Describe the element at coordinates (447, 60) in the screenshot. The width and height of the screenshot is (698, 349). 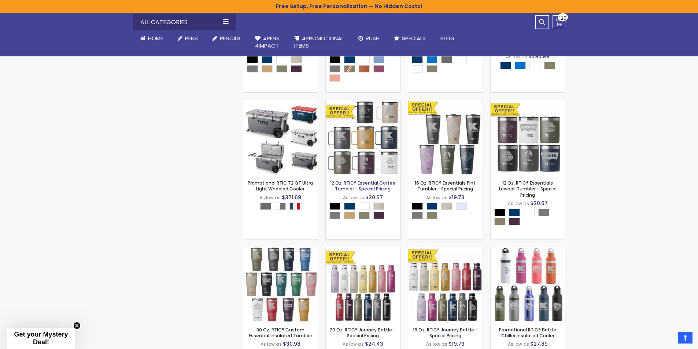
I see `div: Grey` at that location.